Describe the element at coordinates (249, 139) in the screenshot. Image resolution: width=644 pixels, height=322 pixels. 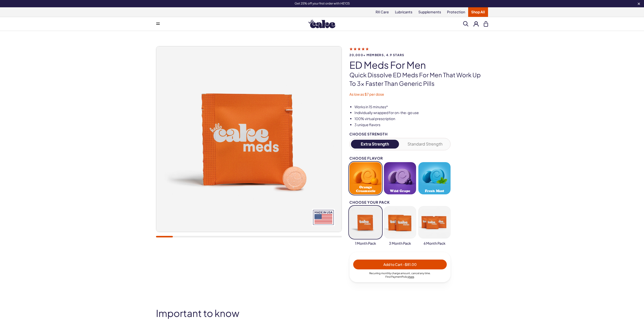
I see `img: ED Meds for Men` at that location.